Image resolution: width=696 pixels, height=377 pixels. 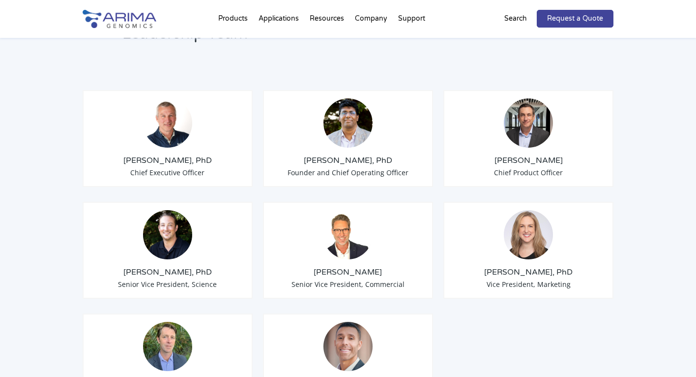 What do you see at coordinates (168, 235) in the screenshot?
I see `img: Anthony-Schmitt_Arima-Genomics.png` at bounding box center [168, 235].